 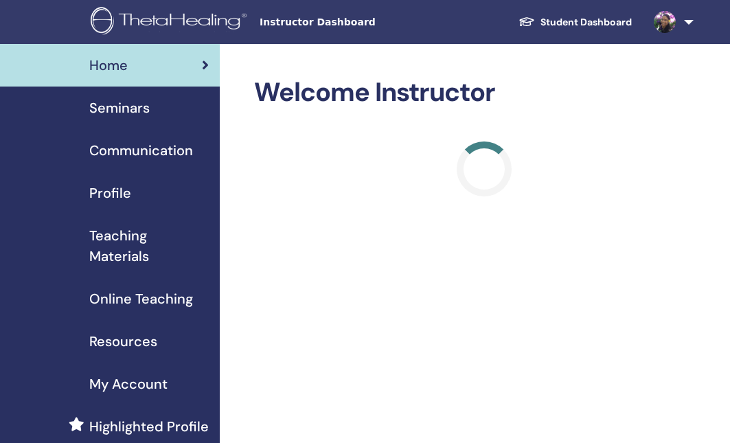 I want to click on span: Online Teaching, so click(x=141, y=299).